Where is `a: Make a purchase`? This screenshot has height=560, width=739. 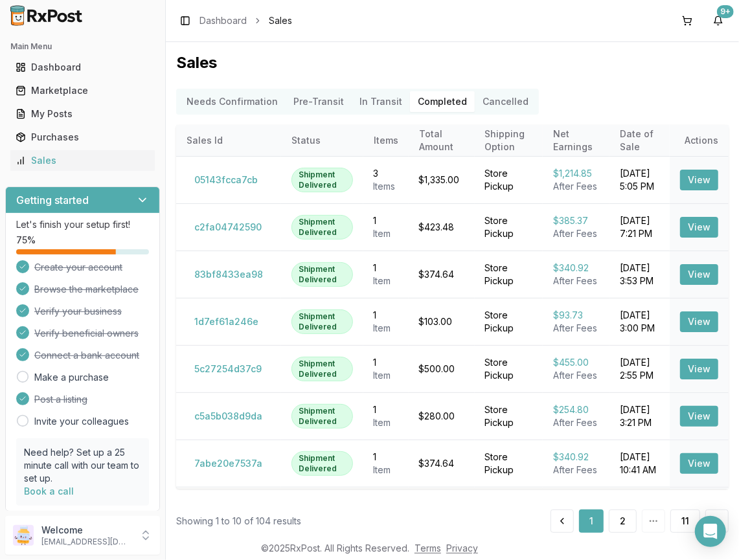
a: Make a purchase is located at coordinates (71, 377).